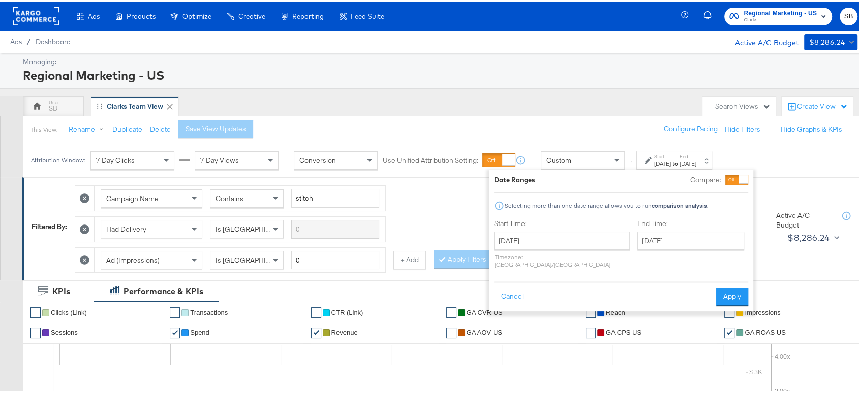 This screenshot has width=859, height=393. What do you see at coordinates (132, 196) in the screenshot?
I see `span: Campaign Name` at bounding box center [132, 196].